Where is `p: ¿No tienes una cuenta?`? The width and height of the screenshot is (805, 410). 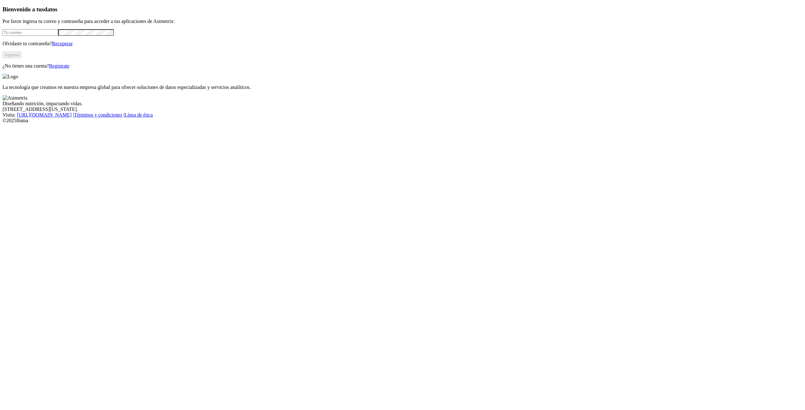
p: ¿No tienes una cuenta? is located at coordinates (402, 66).